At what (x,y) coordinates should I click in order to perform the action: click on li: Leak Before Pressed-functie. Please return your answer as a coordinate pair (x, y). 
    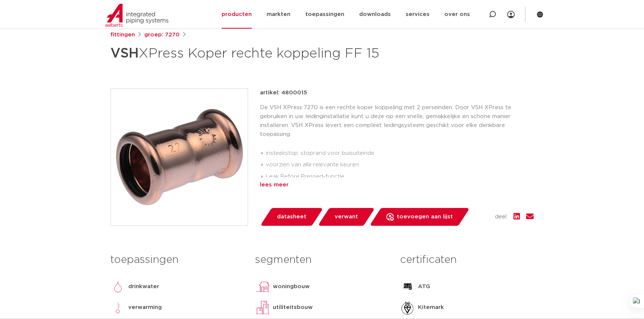
    Looking at the image, I should click on (400, 177).